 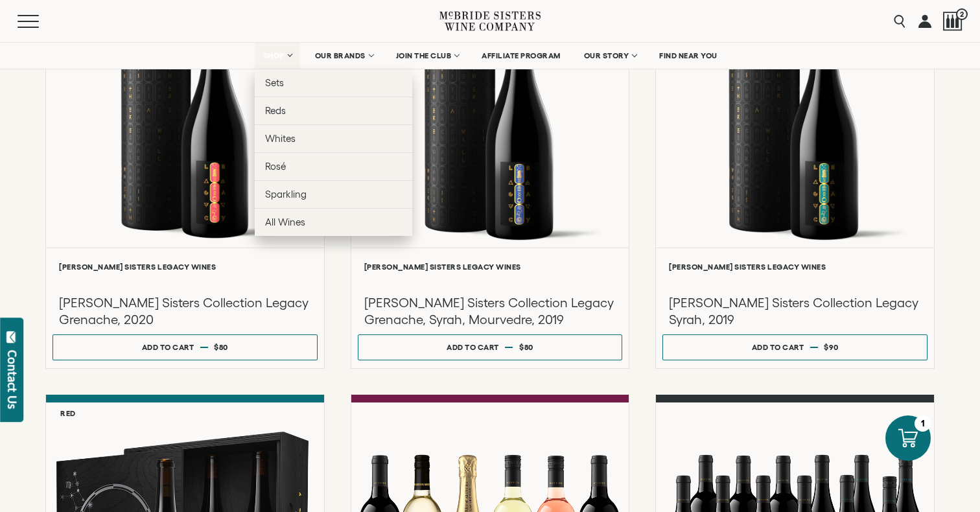 I want to click on span: 2, so click(x=962, y=14).